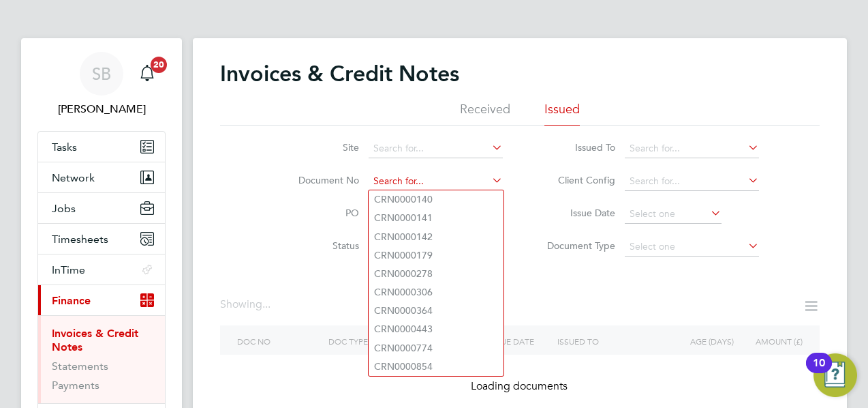  I want to click on li: CRN0000142, so click(436, 237).